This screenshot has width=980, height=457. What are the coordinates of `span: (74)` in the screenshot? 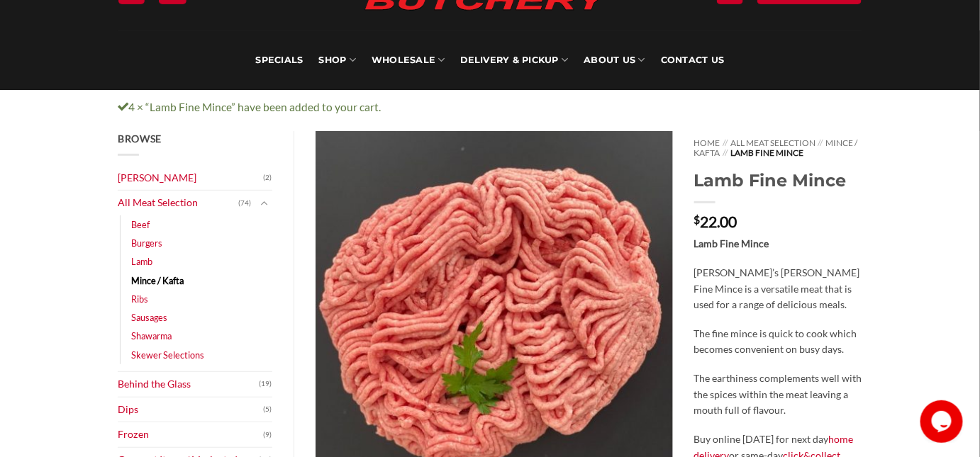 It's located at (245, 203).